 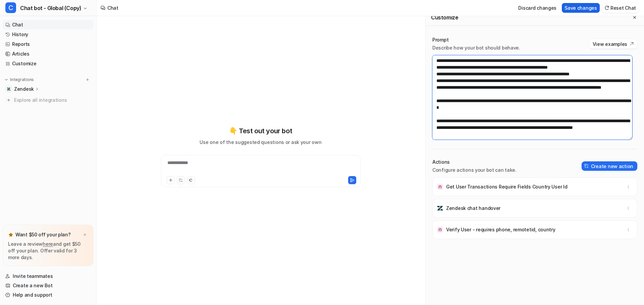 What do you see at coordinates (609, 167) in the screenshot?
I see `button: Create new action` at bounding box center [609, 167].